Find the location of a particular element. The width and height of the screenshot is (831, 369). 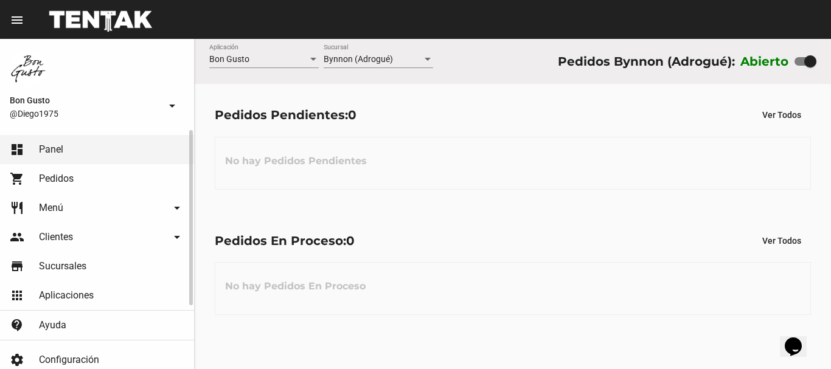

span: Pedidos is located at coordinates (56, 179).